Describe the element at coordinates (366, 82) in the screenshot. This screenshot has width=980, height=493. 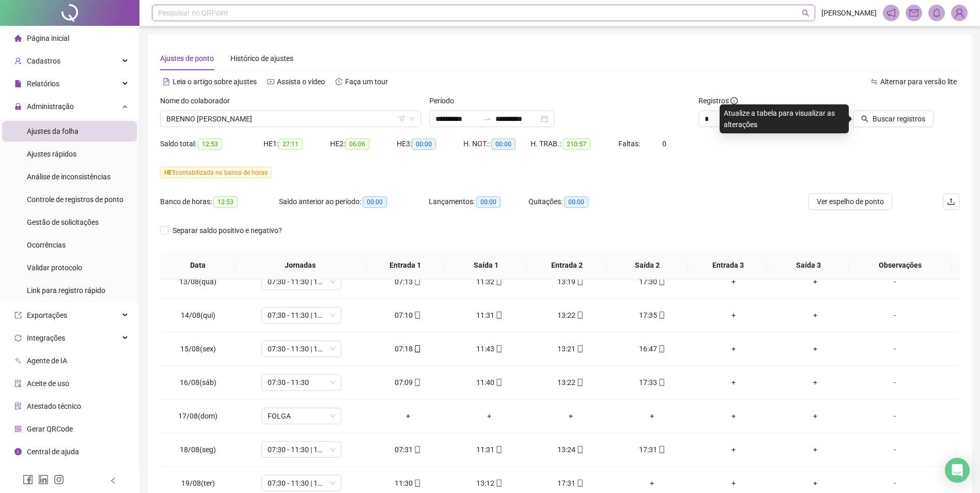
I see `span: Faça um tour` at that location.